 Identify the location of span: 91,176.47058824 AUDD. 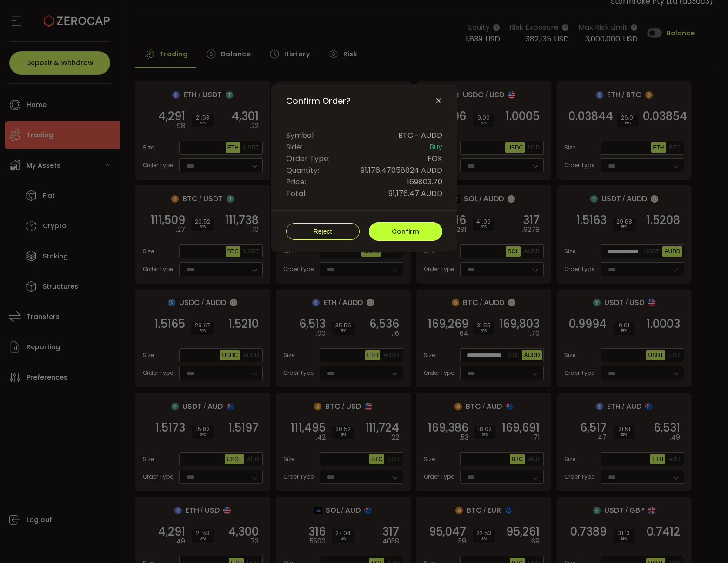
(401, 170).